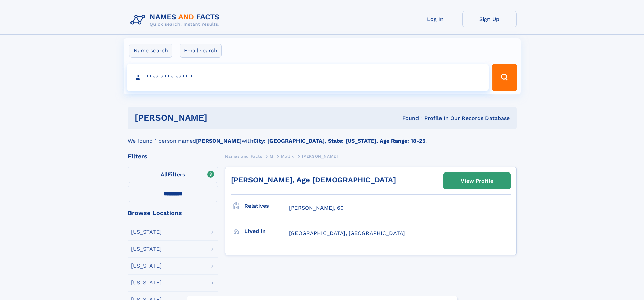  Describe the element at coordinates (287, 156) in the screenshot. I see `a: Mollik` at that location.